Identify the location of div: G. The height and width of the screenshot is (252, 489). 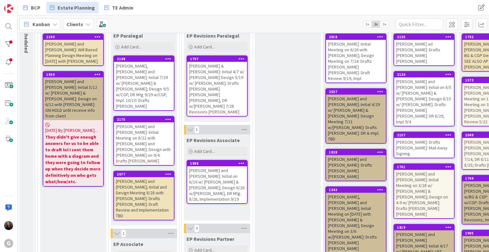
(9, 243).